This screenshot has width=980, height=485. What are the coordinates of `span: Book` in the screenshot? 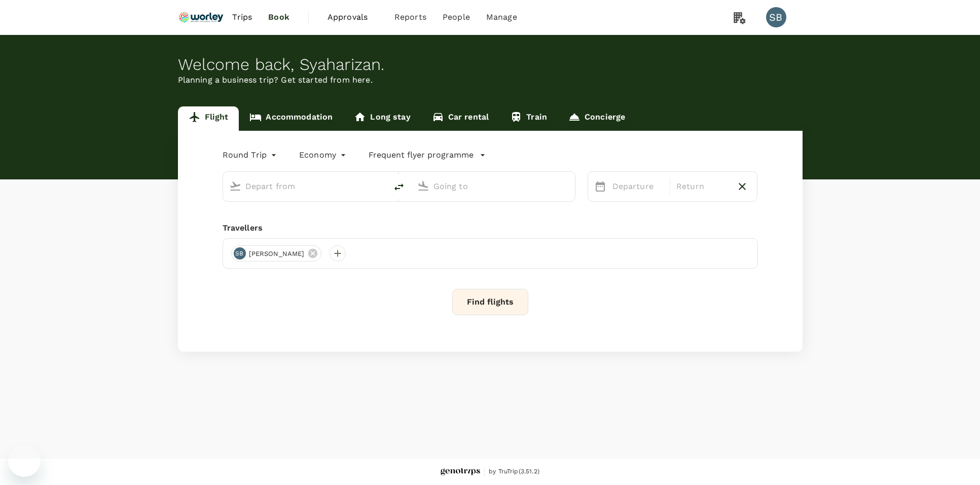 It's located at (279, 18).